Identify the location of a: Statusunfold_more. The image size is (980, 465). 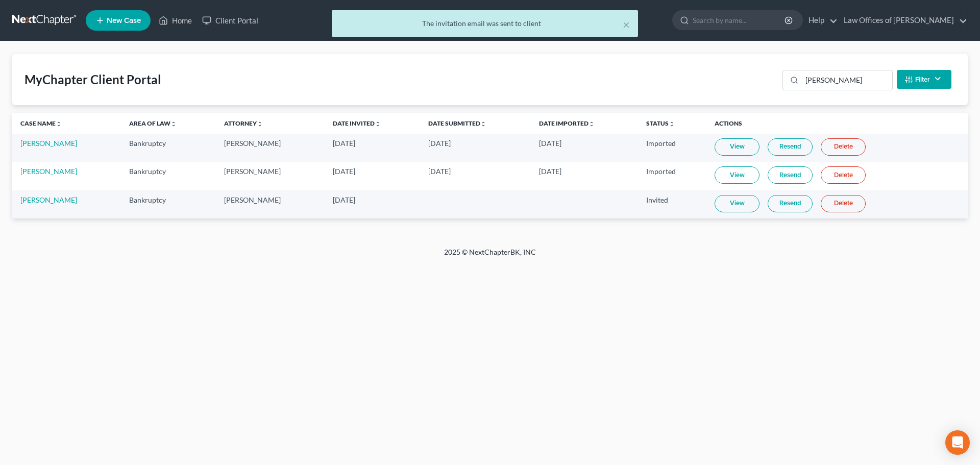
(661, 123).